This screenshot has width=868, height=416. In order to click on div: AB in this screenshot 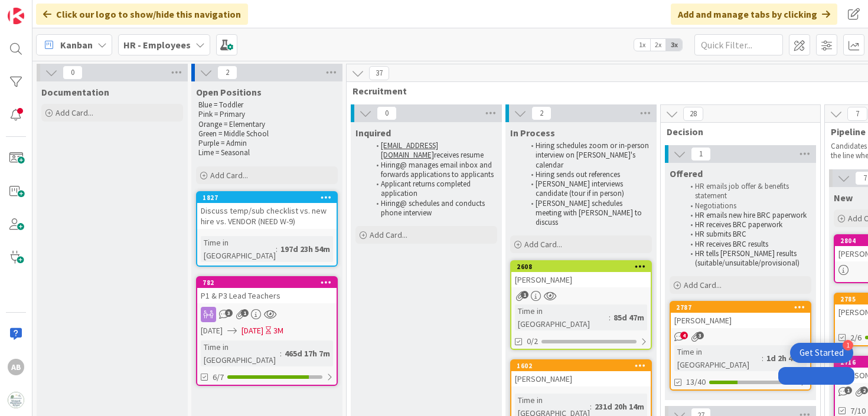, I will do `click(16, 367)`.